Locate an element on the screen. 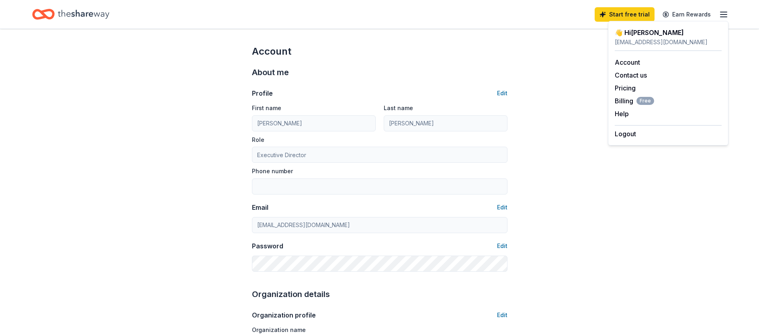 This screenshot has width=759, height=336. div: Password is located at coordinates (268, 246).